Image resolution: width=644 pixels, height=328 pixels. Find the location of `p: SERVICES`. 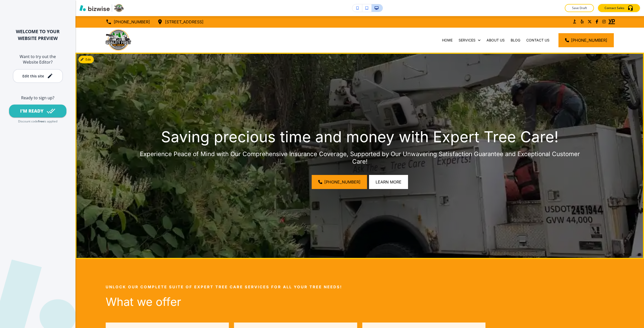

p: SERVICES is located at coordinates (467, 40).